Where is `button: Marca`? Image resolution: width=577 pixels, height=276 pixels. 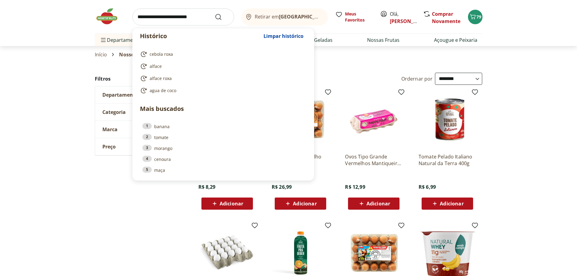 button: Marca is located at coordinates (141, 129).